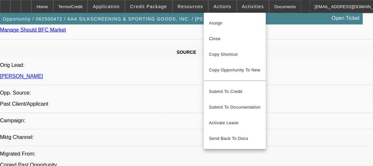 The height and width of the screenshot is (166, 373). I want to click on span: Submit To Documentation, so click(235, 107).